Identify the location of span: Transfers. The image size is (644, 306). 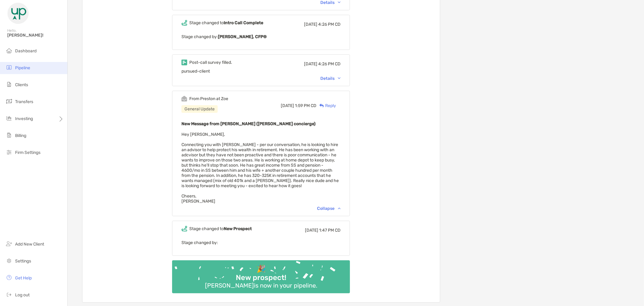
(24, 101).